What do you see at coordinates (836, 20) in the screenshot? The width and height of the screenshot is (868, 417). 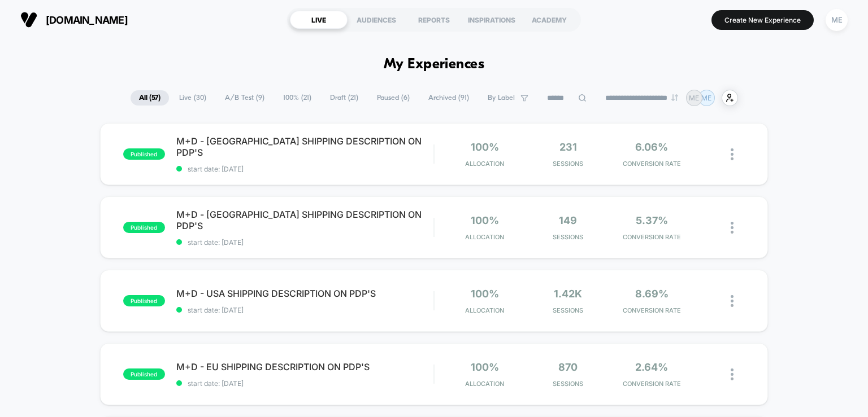 I see `div: ME` at bounding box center [836, 20].